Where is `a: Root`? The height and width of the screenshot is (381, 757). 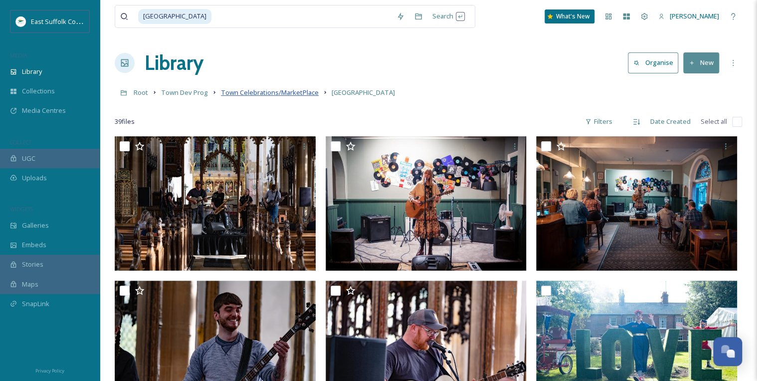
a: Root is located at coordinates (141, 92).